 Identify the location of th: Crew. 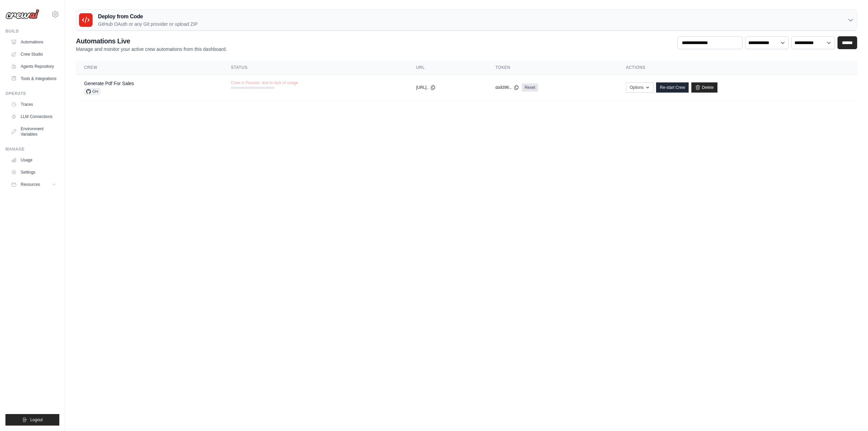
(149, 67).